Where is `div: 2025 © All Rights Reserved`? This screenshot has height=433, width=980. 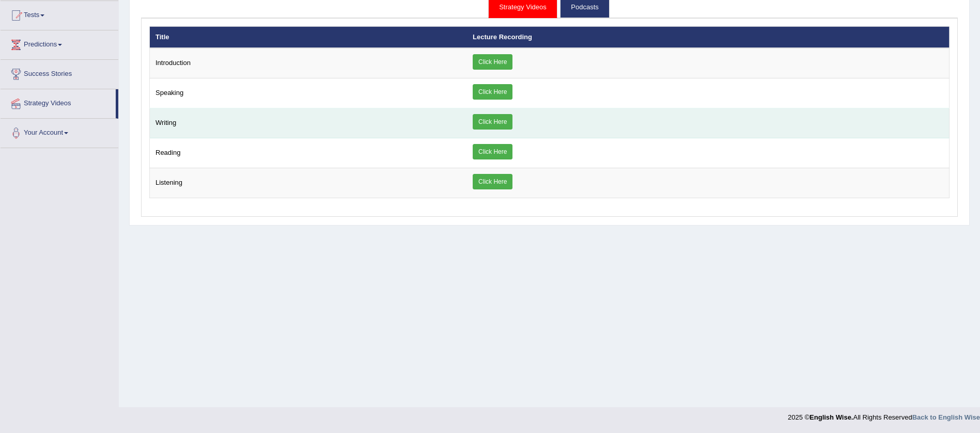 div: 2025 © All Rights Reserved is located at coordinates (884, 415).